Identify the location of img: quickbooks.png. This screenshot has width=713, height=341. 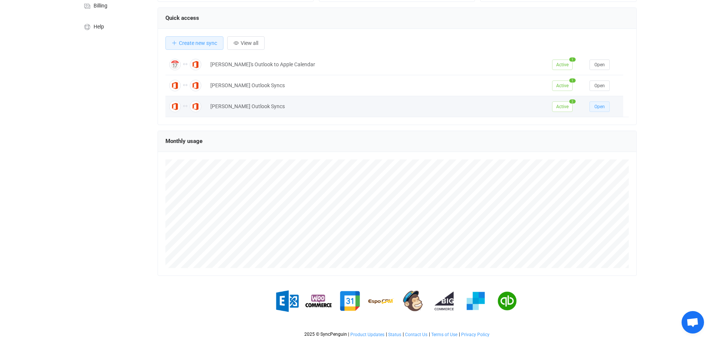
(507, 301).